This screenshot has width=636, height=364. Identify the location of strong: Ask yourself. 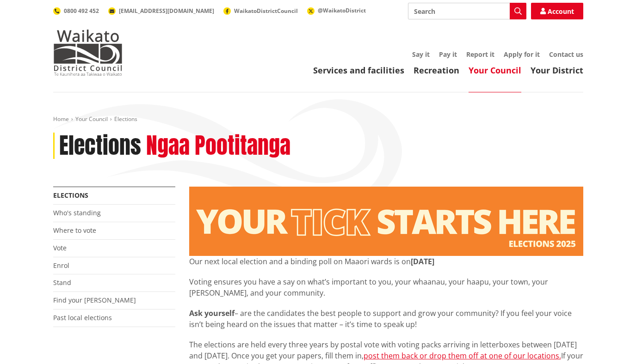
(212, 313).